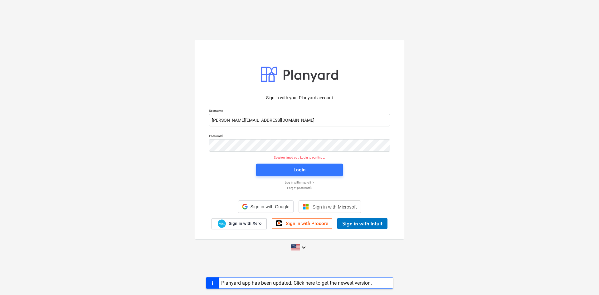 The image size is (599, 295). What do you see at coordinates (300, 182) in the screenshot?
I see `a: Log in with magic link` at bounding box center [300, 182].